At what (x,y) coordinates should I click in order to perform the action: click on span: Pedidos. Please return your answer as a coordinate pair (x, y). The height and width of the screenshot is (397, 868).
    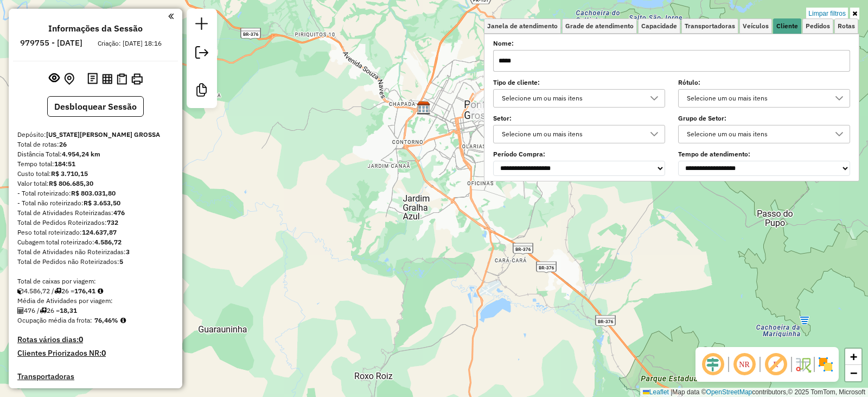
    Looking at the image, I should click on (818, 26).